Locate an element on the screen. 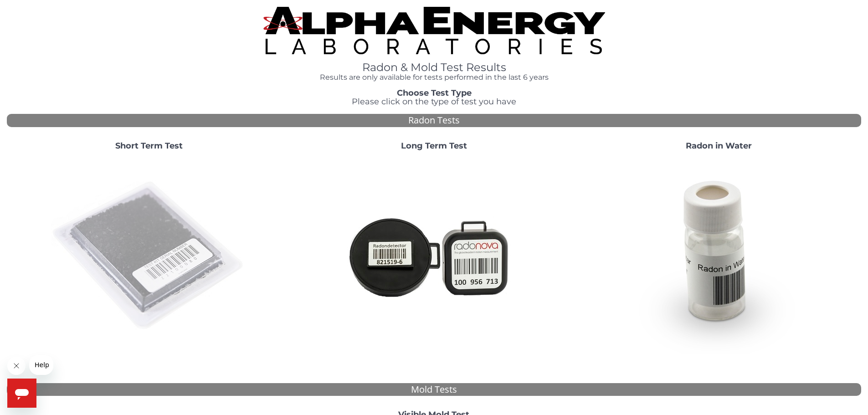 The width and height of the screenshot is (868, 415). strong: Short Term Test is located at coordinates (149, 146).